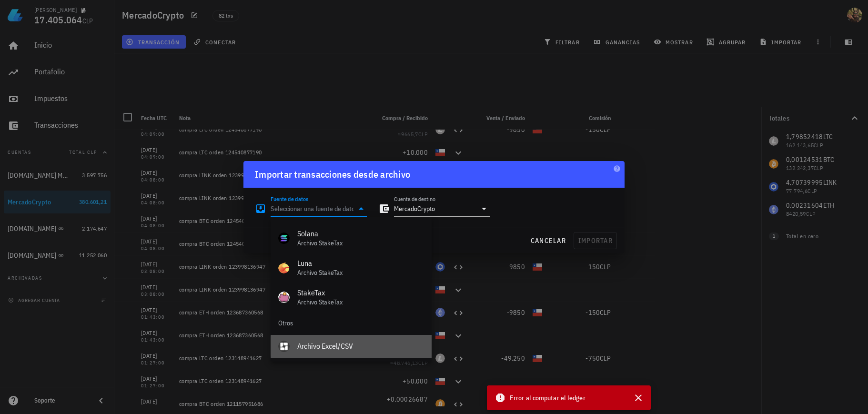  Describe the element at coordinates (351, 323) in the screenshot. I see `div: Otros` at that location.